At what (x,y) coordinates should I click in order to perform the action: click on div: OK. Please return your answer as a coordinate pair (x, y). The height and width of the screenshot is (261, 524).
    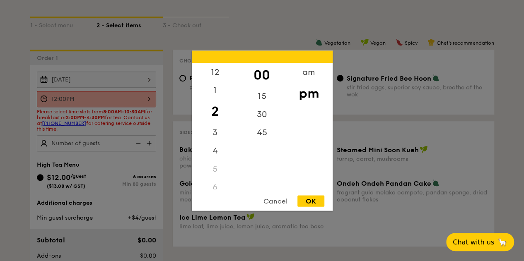
    Looking at the image, I should click on (310, 201).